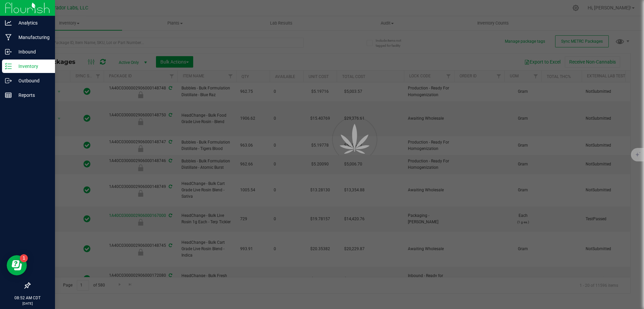  I want to click on p: 08:52 AM CDT, so click(27, 298).